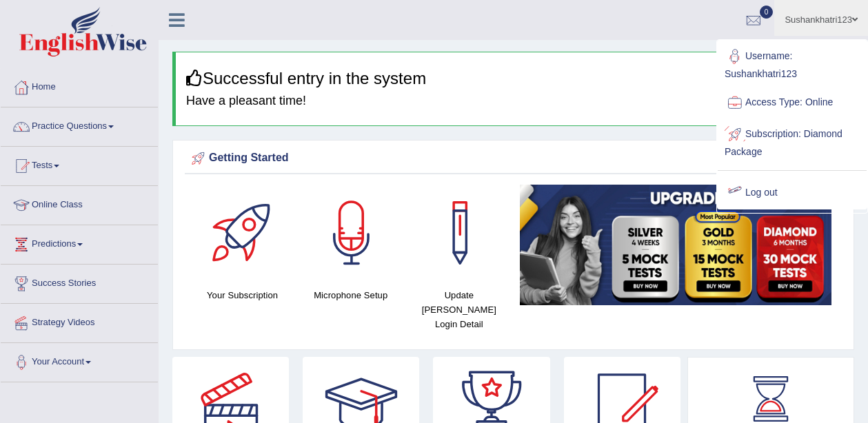 This screenshot has height=423, width=868. I want to click on a: Your Account, so click(79, 360).